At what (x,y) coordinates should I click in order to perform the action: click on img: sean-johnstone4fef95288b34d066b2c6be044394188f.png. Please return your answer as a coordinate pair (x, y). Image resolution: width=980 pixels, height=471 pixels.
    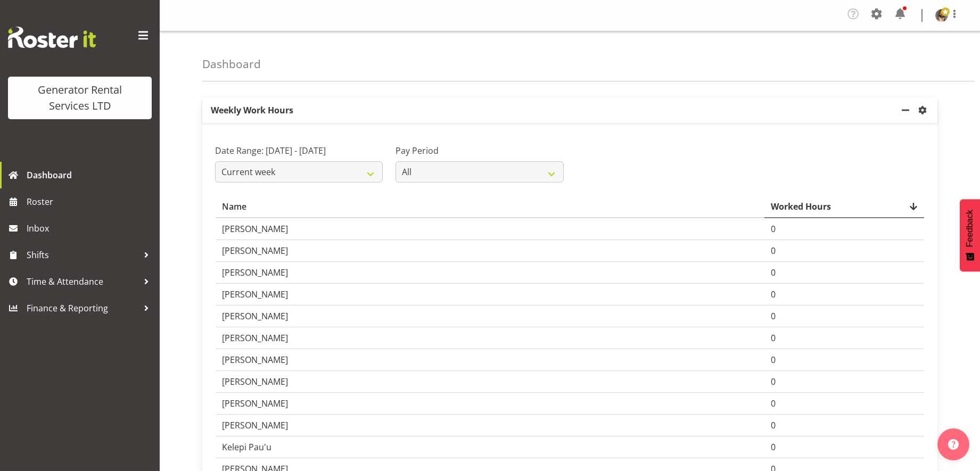
    Looking at the image, I should click on (942, 16).